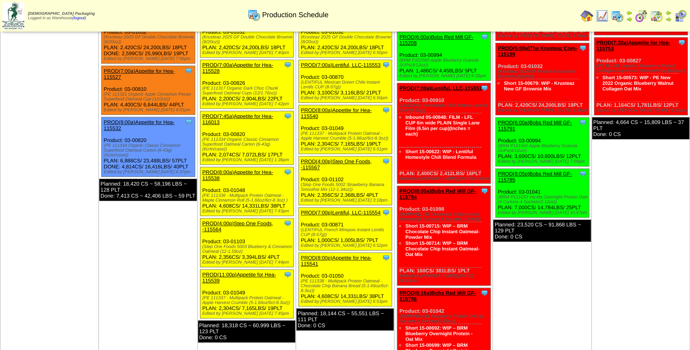  Describe the element at coordinates (543, 148) in the screenshot. I see `div: (BRM P101560 Apple Blueberry Granola SUPs(4/12oz))` at that location.